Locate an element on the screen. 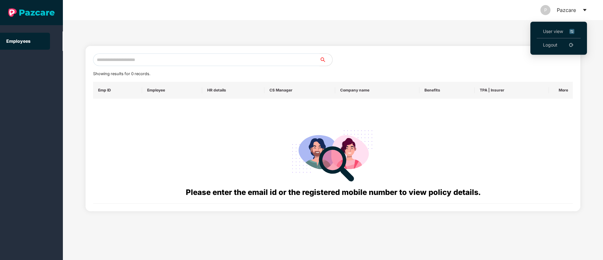 The width and height of the screenshot is (603, 260). span: User view is located at coordinates (559, 31).